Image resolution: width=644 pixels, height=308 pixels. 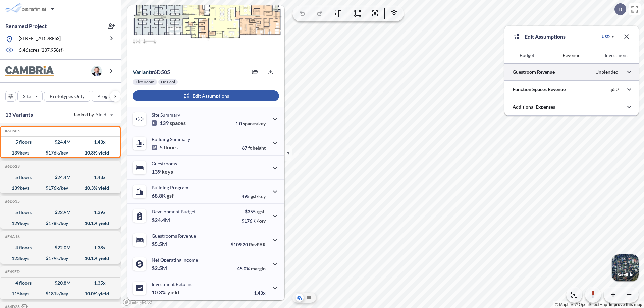 What do you see at coordinates (165, 293) in the screenshot?
I see `p: 10.3%` at bounding box center [165, 293].